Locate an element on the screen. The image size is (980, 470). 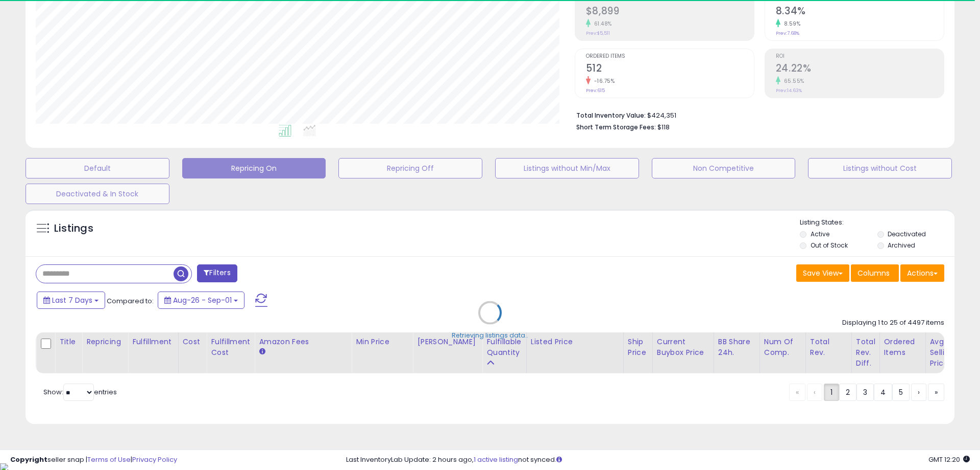
small: 61.48% is located at coordinates (602, 24).